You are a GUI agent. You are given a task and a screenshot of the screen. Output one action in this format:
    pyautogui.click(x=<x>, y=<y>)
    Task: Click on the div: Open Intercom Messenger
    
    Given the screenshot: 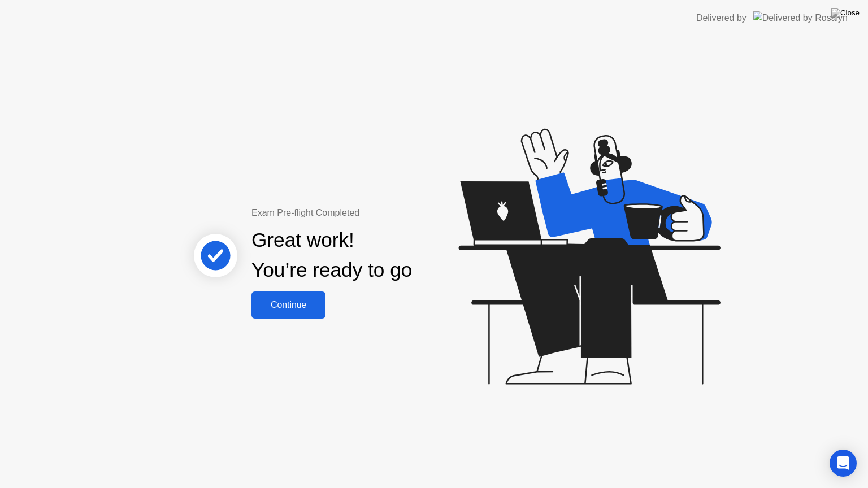 What is the action you would take?
    pyautogui.click(x=843, y=463)
    